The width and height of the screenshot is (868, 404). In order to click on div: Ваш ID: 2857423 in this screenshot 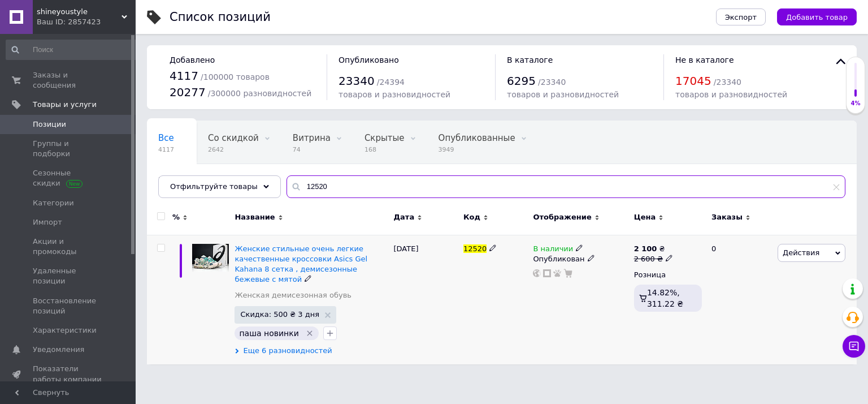, I will do `click(86, 22)`.